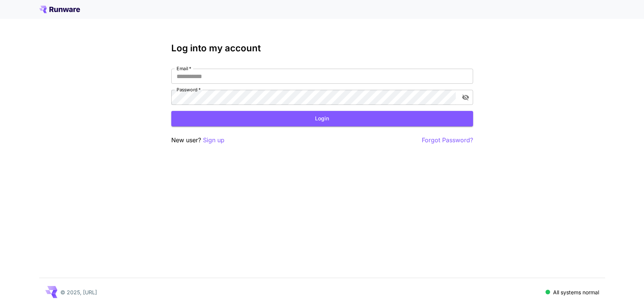  I want to click on button: Sign up, so click(213, 140).